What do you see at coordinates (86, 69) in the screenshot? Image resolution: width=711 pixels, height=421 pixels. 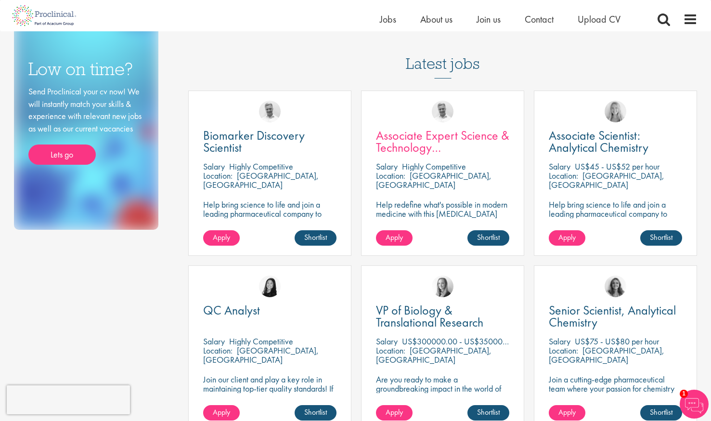 I see `h3: Low on time?` at bounding box center [86, 69].